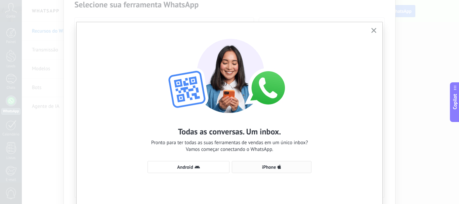 Image resolution: width=459 pixels, height=204 pixels. What do you see at coordinates (230, 131) in the screenshot?
I see `h2: Todas as conversas. Um inbox.` at bounding box center [230, 131].